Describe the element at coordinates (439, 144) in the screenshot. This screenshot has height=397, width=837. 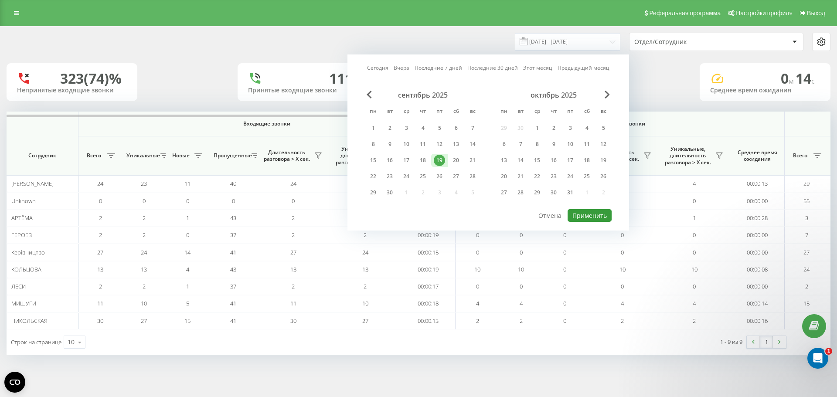
I see `div: пт 12 сент. 2025 г.` at that location.